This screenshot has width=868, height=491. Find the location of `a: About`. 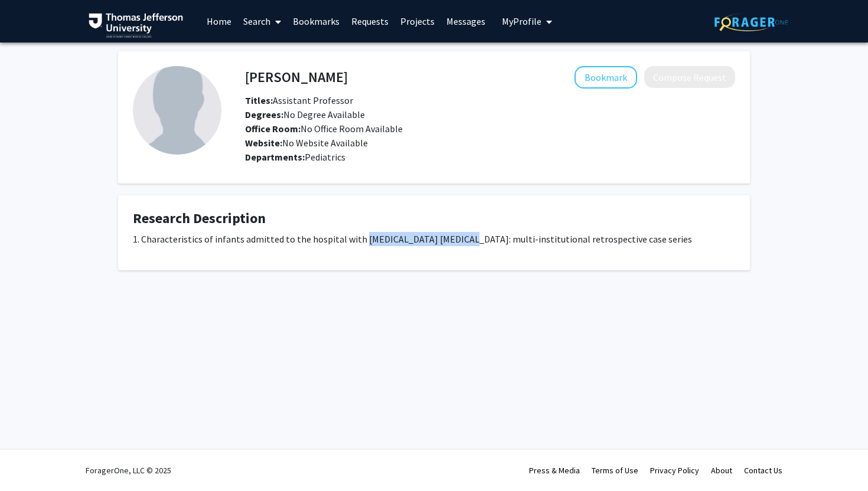

a: About is located at coordinates (722, 471).